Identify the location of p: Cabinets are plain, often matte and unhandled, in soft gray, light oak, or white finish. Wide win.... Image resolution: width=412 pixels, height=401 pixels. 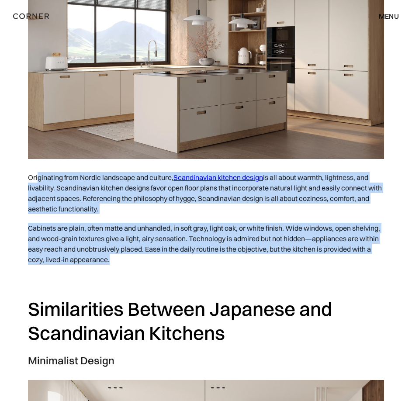
(206, 244).